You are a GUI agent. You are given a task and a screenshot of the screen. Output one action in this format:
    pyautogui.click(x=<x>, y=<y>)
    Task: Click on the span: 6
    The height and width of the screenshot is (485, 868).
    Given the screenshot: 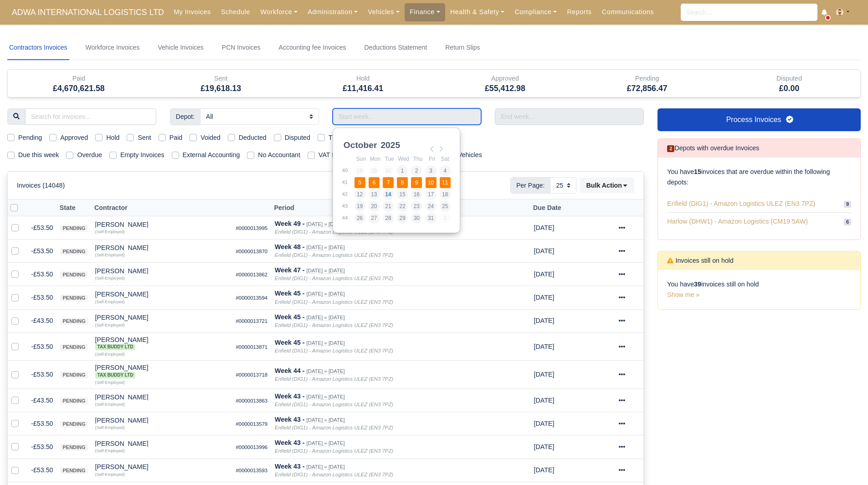 What is the action you would take?
    pyautogui.click(x=847, y=222)
    